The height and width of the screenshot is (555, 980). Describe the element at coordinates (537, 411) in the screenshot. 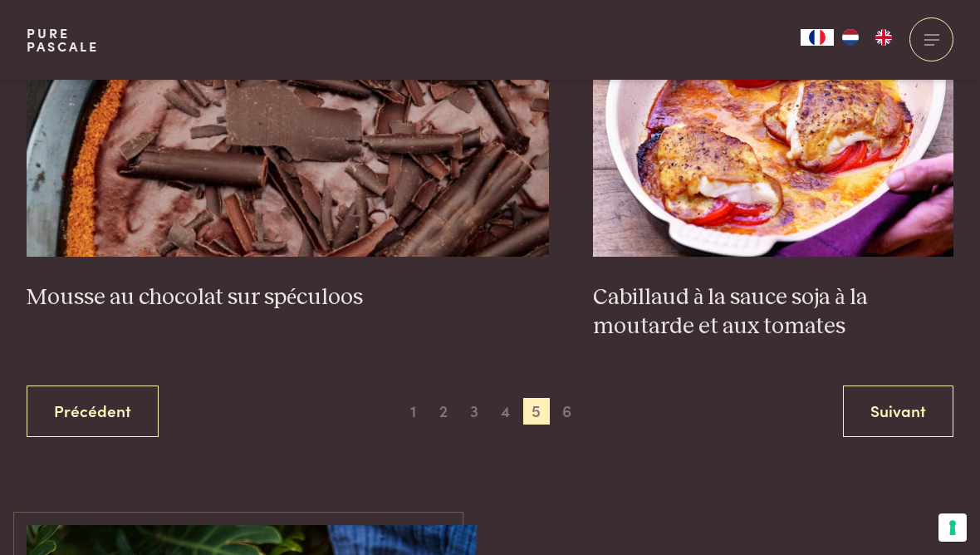

I see `span: 5` at that location.